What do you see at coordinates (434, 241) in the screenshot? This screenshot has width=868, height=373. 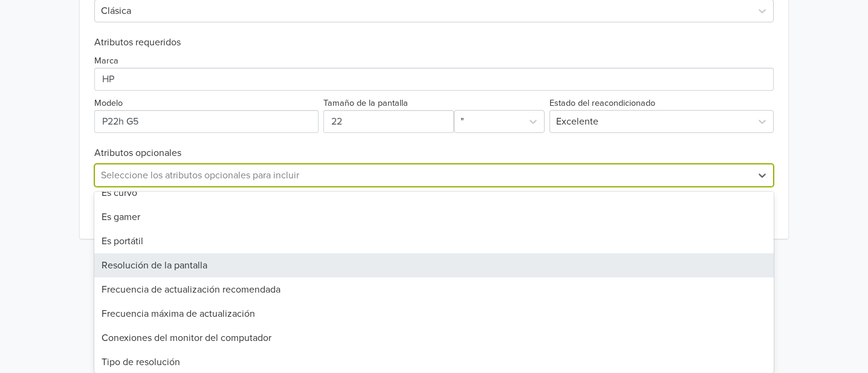 I see `div: Es portátil` at bounding box center [434, 241].